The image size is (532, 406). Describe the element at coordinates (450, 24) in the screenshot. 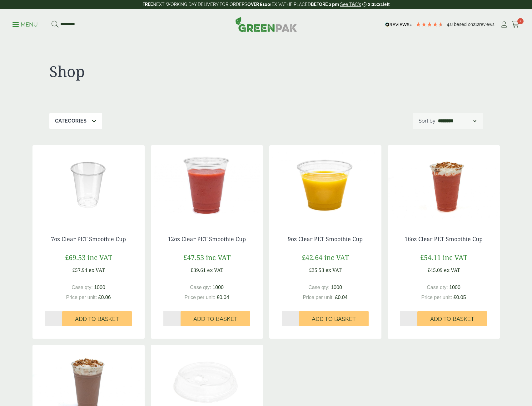

I see `span: 4.8` at that location.